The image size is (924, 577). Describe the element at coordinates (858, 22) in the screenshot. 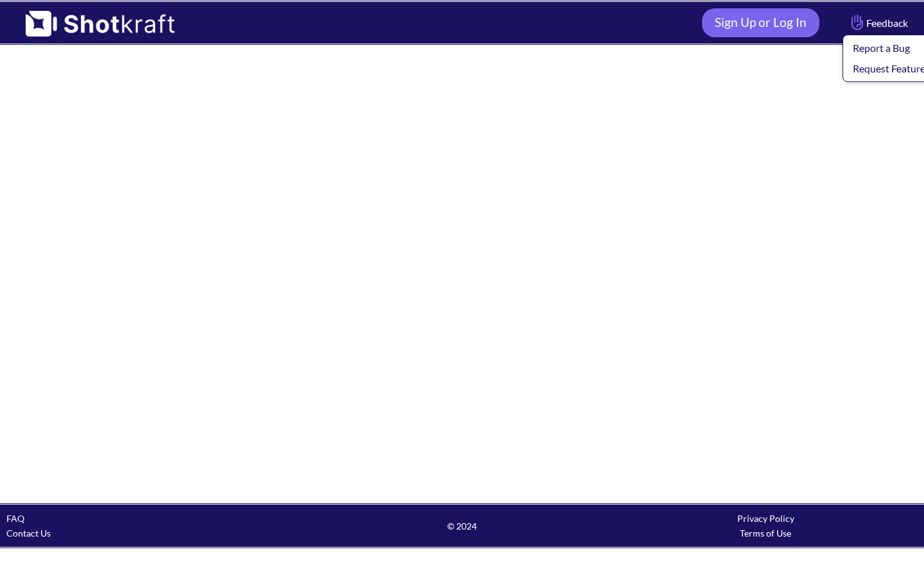

I see `img: Hand Icon` at that location.